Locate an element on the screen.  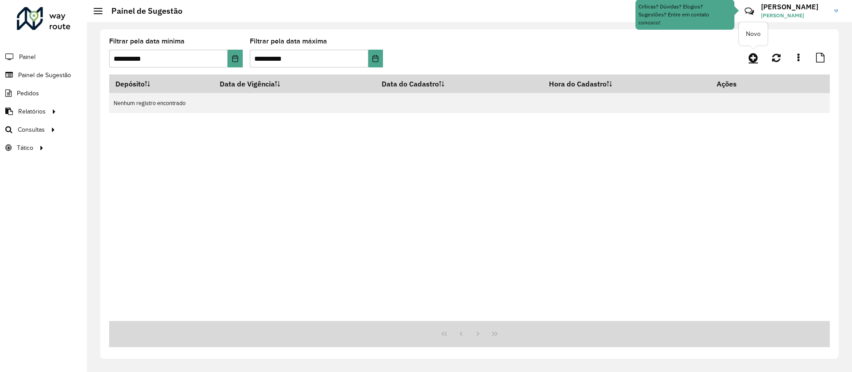
span: Tático is located at coordinates (25, 148).